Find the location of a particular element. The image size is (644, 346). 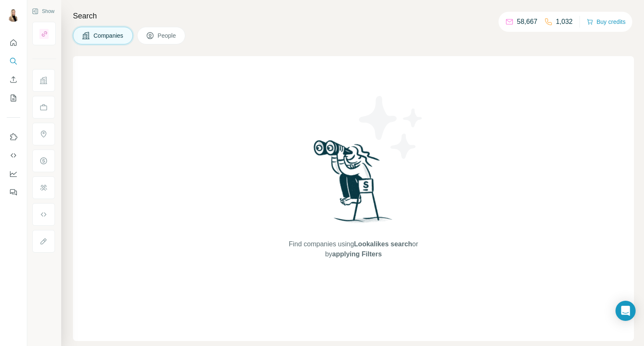

button: Use Surfe on LinkedIn is located at coordinates (13, 137).